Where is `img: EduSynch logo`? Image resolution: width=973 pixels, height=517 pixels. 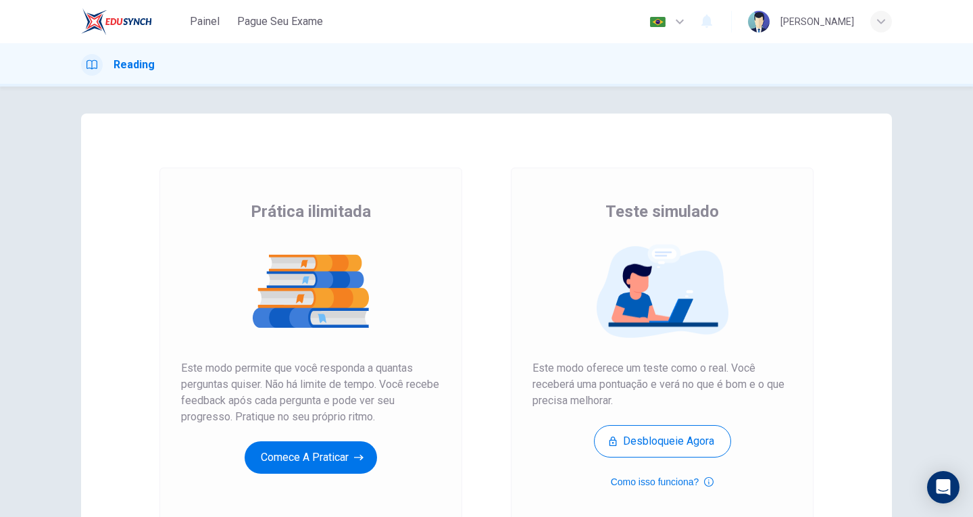
img: EduSynch logo is located at coordinates (116, 22).